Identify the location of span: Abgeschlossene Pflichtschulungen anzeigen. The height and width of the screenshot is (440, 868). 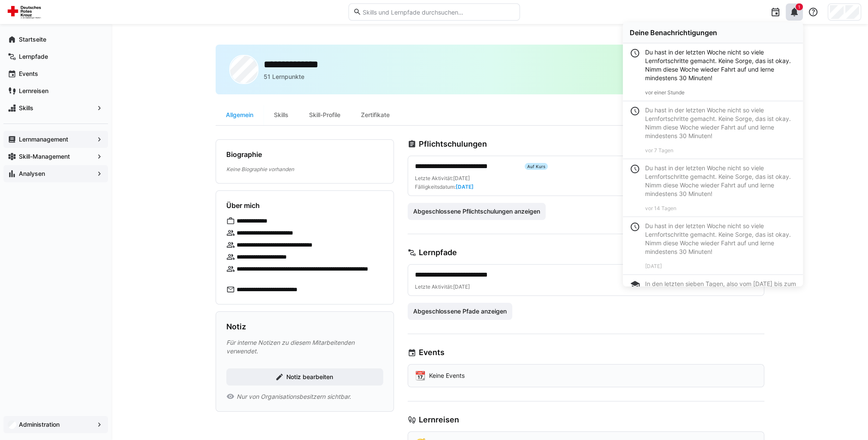
(477, 211).